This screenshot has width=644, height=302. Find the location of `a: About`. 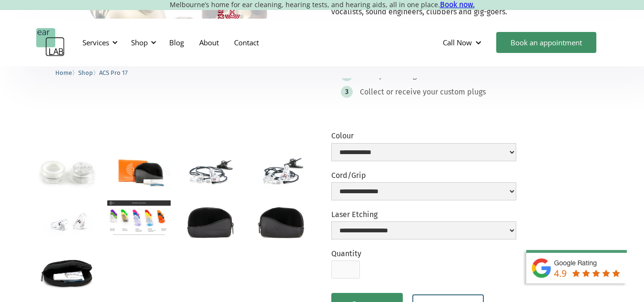

a: About is located at coordinates (209, 42).